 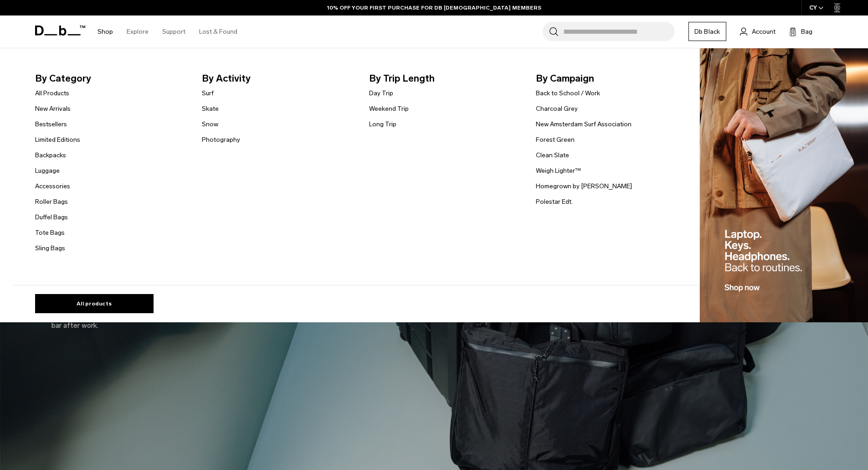 What do you see at coordinates (389, 108) in the screenshot?
I see `a: Weekend Trip` at bounding box center [389, 108].